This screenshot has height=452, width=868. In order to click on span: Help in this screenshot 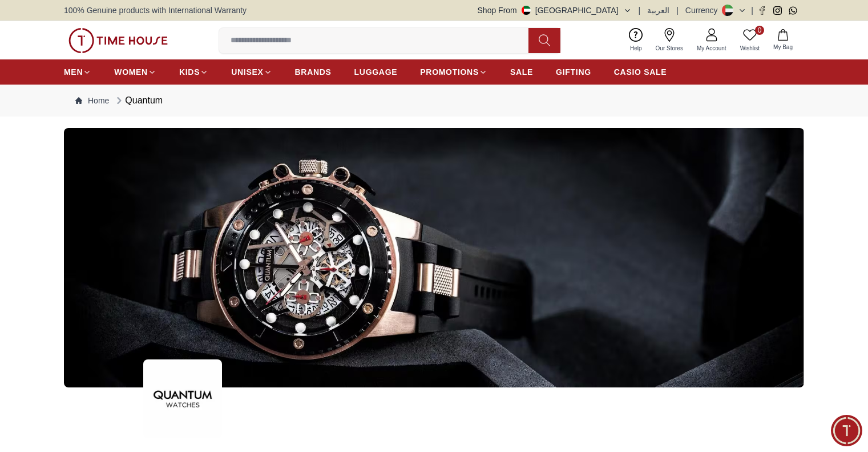, I will do `click(636, 48)`.